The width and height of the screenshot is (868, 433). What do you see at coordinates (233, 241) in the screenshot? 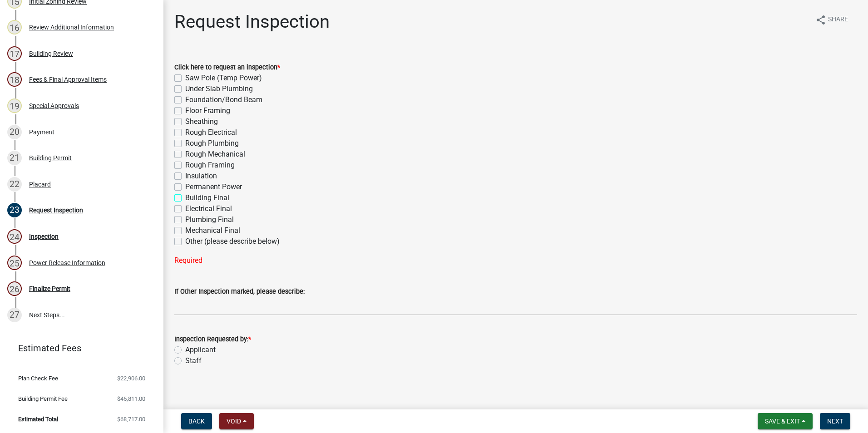
I see `label: Other (please describe below)` at bounding box center [233, 241].